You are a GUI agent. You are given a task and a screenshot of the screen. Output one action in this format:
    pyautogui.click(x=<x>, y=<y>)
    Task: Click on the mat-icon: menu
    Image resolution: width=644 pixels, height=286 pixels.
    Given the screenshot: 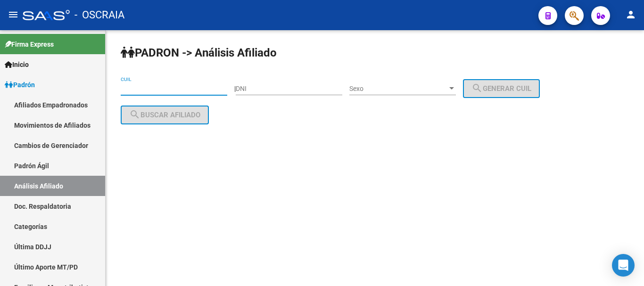 What is the action you would take?
    pyautogui.click(x=13, y=15)
    